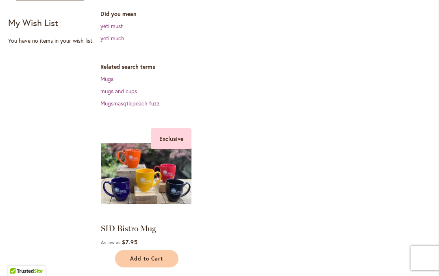  What do you see at coordinates (146, 216) in the screenshot?
I see `a: SID Bistro Mug Exclusive` at bounding box center [146, 216].